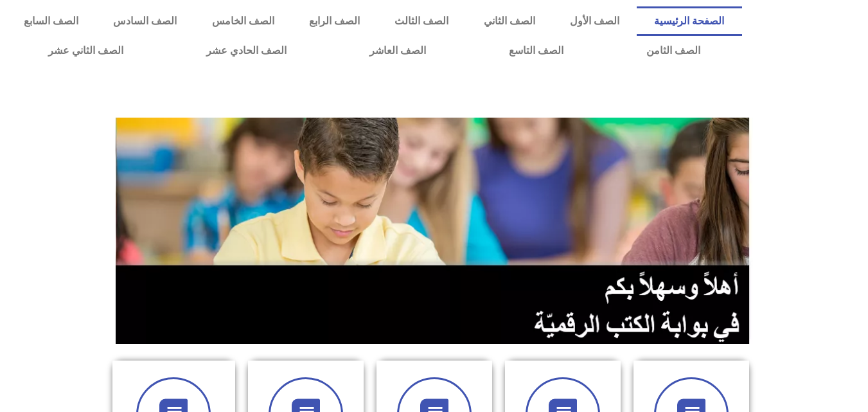 The height and width of the screenshot is (412, 868). I want to click on a: الصف الخامس, so click(243, 21).